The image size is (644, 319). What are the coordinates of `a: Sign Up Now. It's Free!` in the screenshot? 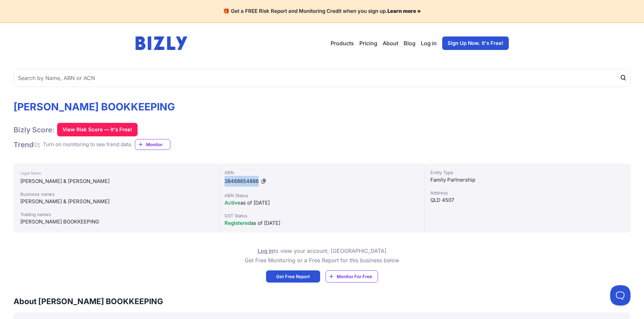 It's located at (476, 43).